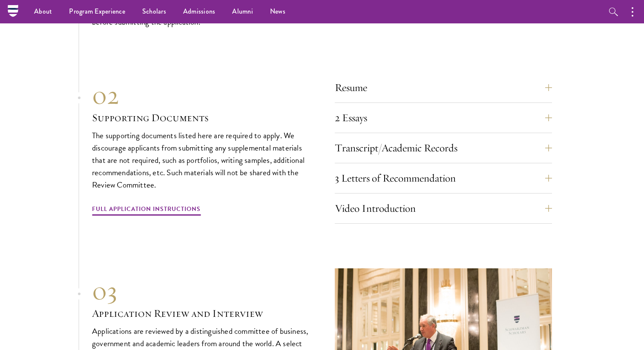 The image size is (644, 350). I want to click on div: 02, so click(200, 95).